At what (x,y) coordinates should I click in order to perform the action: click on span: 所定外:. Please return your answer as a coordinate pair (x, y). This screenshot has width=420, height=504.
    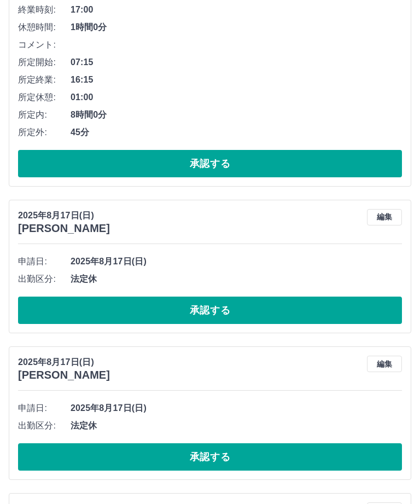
    Looking at the image, I should click on (45, 132).